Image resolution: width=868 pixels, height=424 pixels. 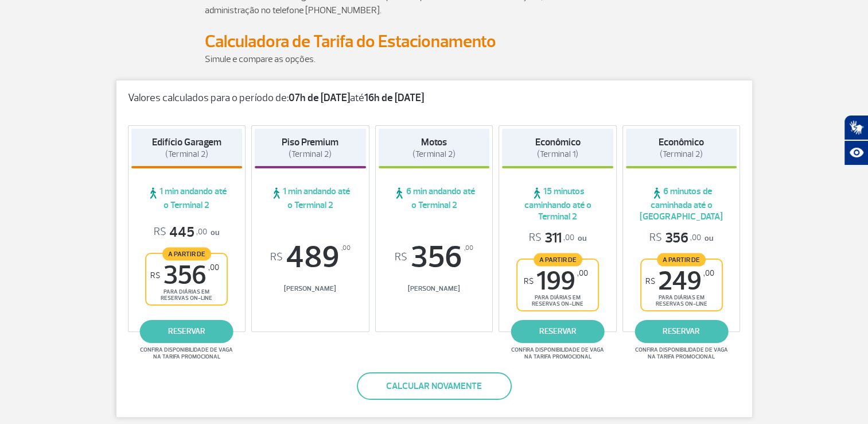 I want to click on p: Simule e compare as opções., so click(x=434, y=59).